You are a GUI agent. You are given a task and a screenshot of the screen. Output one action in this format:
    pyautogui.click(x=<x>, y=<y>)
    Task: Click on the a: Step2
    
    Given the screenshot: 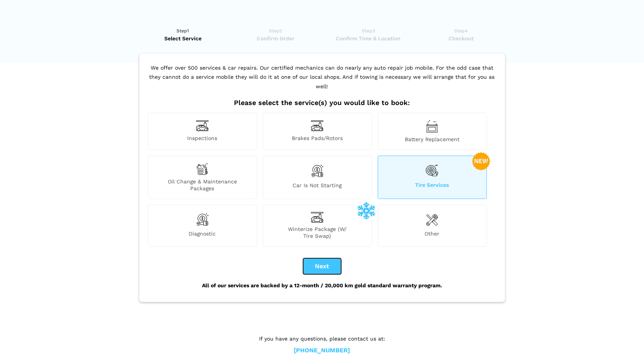 What is the action you would take?
    pyautogui.click(x=276, y=35)
    